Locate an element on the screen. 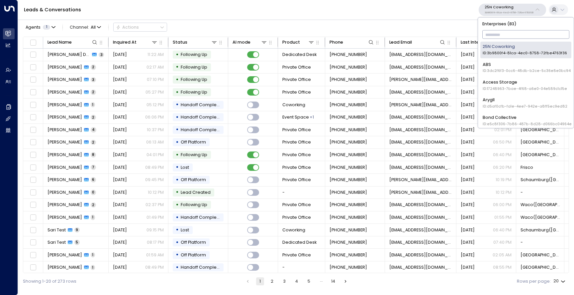 The height and width of the screenshot is (295, 574). span: Buffalo Grove(IL) is located at coordinates (540, 142).